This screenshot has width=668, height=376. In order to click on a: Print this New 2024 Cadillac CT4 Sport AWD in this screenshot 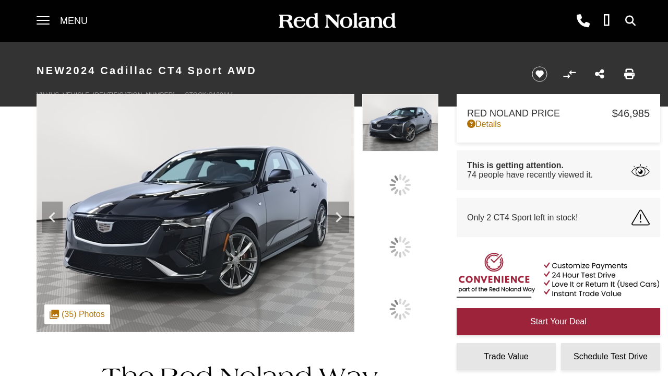, I will do `click(629, 74)`.